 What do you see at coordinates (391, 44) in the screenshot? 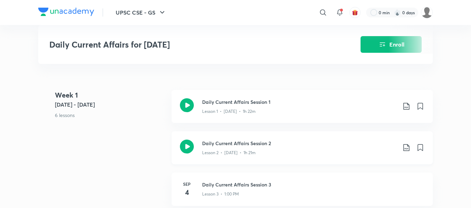
I see `button: Enroll` at bounding box center [391, 44].